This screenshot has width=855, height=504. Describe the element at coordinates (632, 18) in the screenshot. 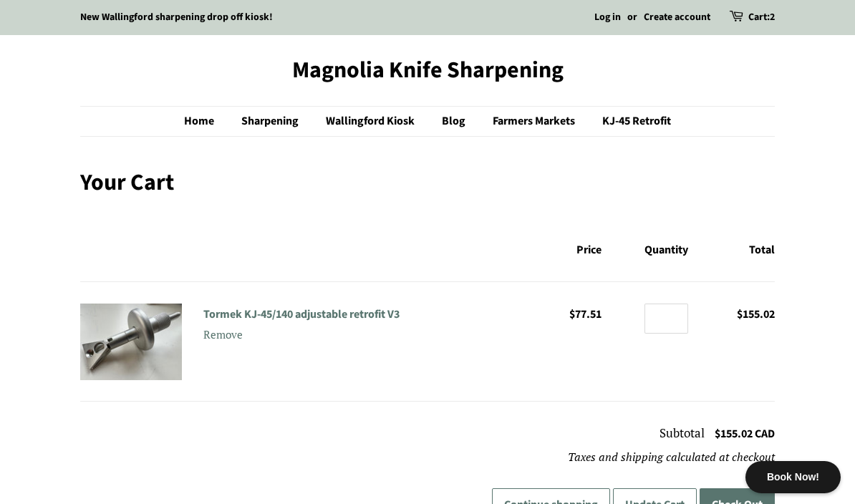

I see `li: or` at that location.